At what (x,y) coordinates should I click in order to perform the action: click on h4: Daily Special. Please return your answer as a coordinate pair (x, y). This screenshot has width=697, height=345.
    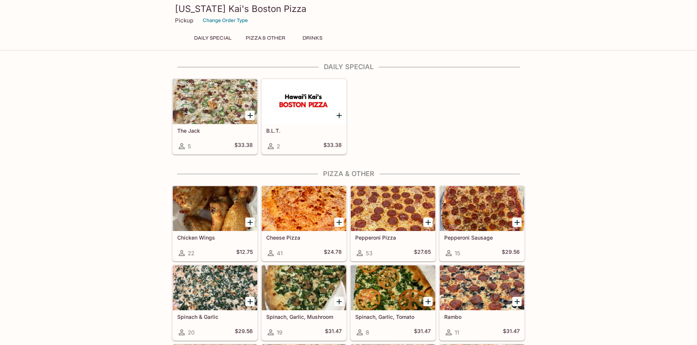
    Looking at the image, I should click on (349, 67).